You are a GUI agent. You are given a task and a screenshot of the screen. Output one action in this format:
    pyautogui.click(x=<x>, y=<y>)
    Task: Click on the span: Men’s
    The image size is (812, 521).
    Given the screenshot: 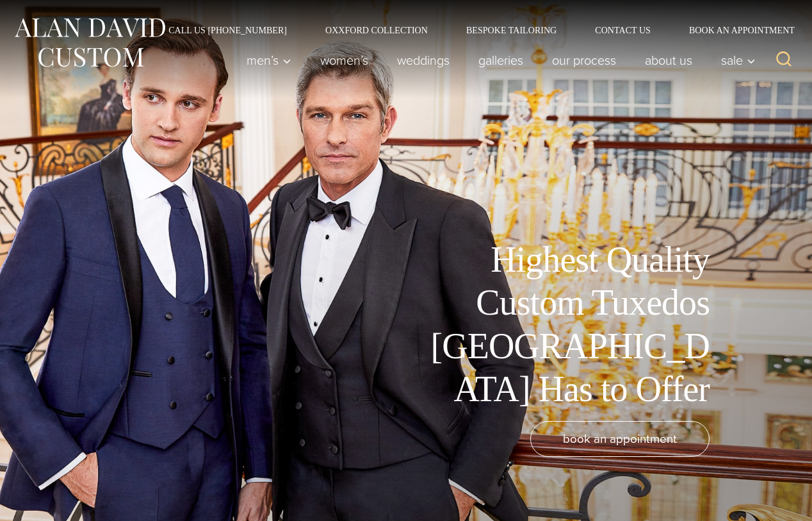 What is the action you would take?
    pyautogui.click(x=269, y=60)
    